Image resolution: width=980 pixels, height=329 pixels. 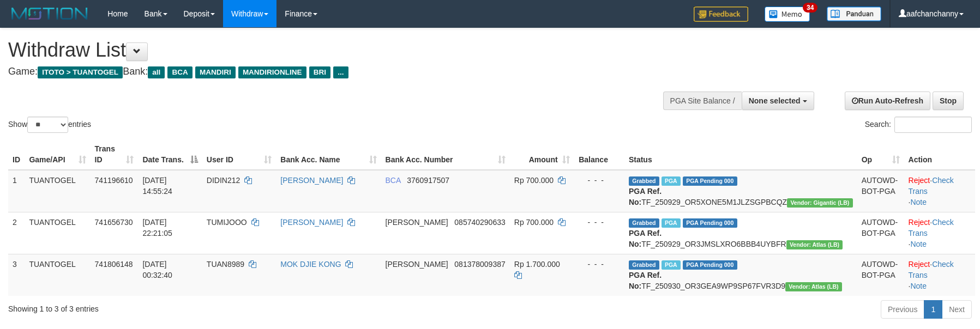 I want to click on span: ITOTO > TUANTOGEL, so click(x=80, y=72).